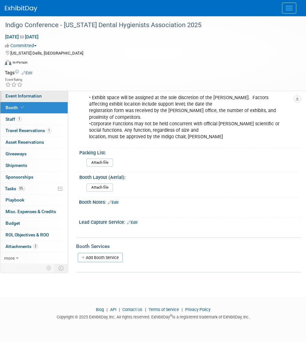 The width and height of the screenshot is (306, 342). Describe the element at coordinates (34, 166) in the screenshot. I see `a: Shipments` at that location.